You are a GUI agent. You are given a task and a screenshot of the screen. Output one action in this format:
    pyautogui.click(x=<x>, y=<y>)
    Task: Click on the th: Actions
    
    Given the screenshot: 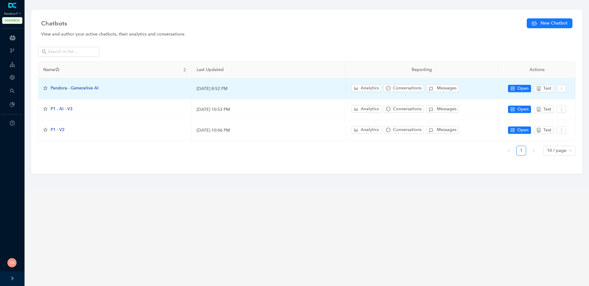 What is the action you would take?
    pyautogui.click(x=537, y=70)
    